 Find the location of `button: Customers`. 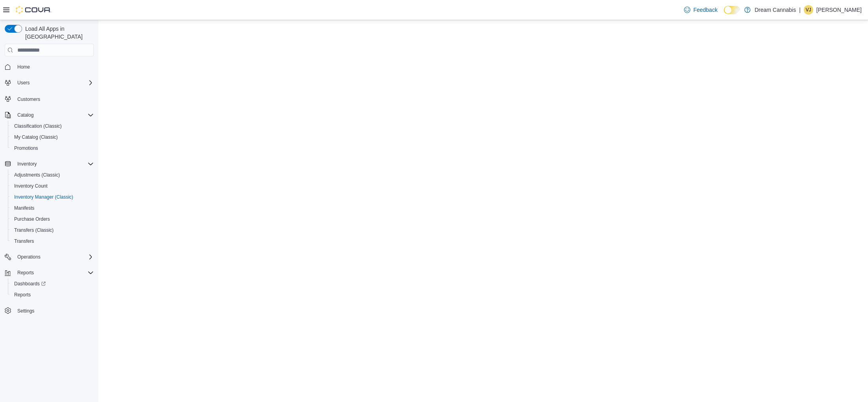

button: Customers is located at coordinates (49, 99).